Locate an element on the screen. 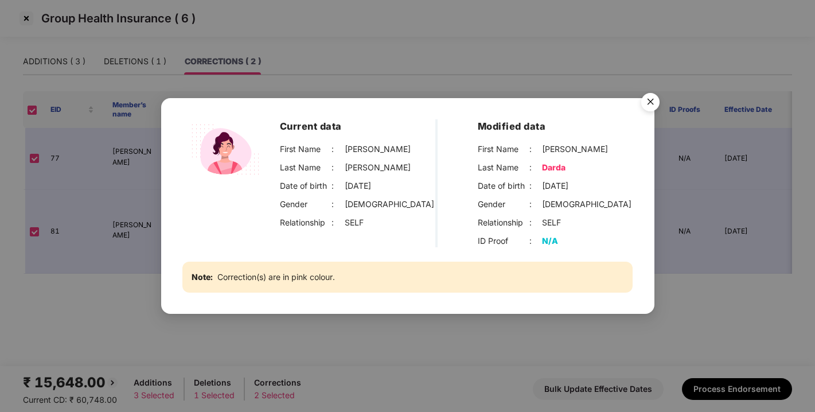 This screenshot has width=815, height=412. img: svg+xml;base64,PHN2ZyB4bWxucz0iaHR0cDovL3d3dy53My5vcmcvMjAwMC9zdmciIHdpZHRoPSIyMjQiIGhlaWdodD0iMT... is located at coordinates (225, 149).